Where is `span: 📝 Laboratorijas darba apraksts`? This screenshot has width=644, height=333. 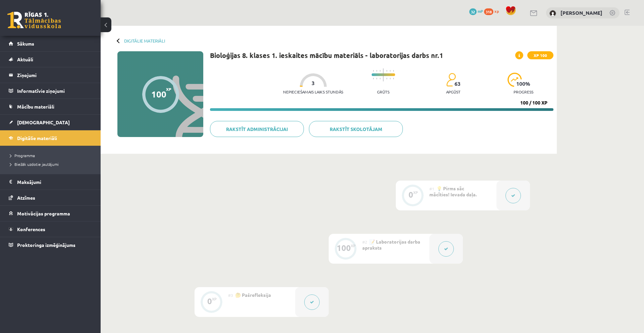
span: 📝 Laboratorijas darba apraksts is located at coordinates (391, 245).